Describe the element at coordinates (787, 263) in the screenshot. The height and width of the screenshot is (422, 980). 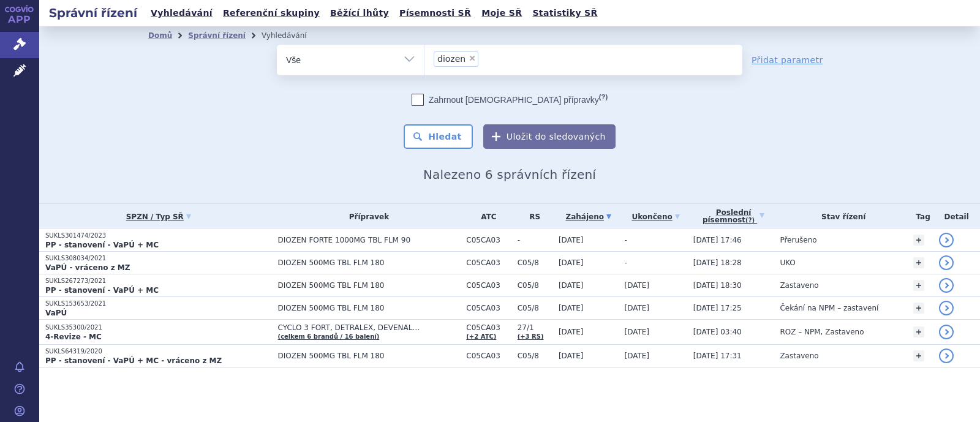
I see `span: UKO` at that location.